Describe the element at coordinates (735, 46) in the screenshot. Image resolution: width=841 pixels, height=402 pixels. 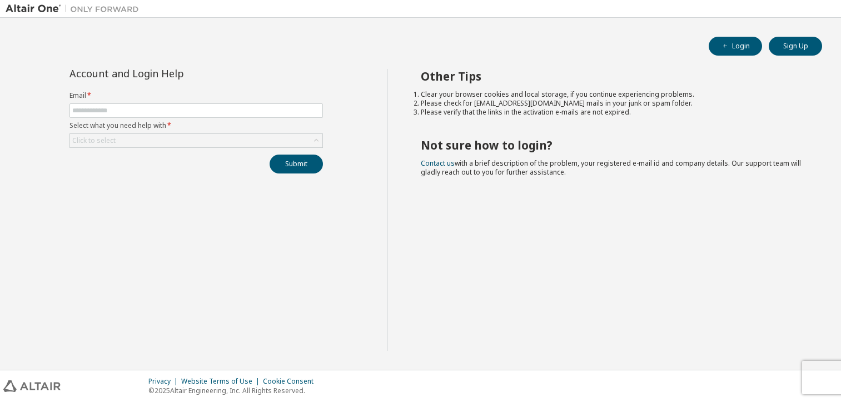
I see `button: Login` at that location.